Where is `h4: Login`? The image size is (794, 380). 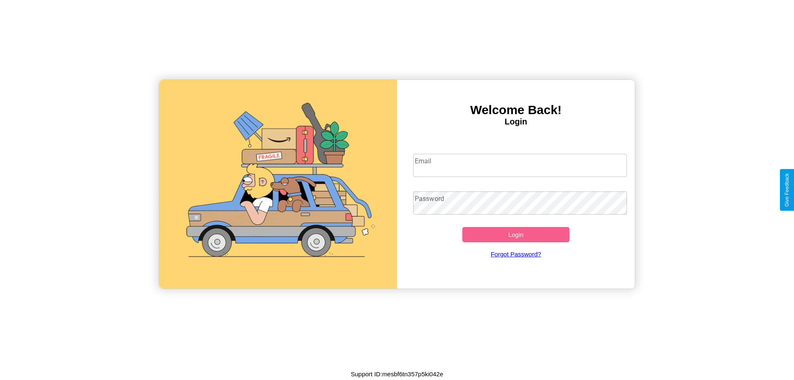 h4: Login is located at coordinates (516, 122).